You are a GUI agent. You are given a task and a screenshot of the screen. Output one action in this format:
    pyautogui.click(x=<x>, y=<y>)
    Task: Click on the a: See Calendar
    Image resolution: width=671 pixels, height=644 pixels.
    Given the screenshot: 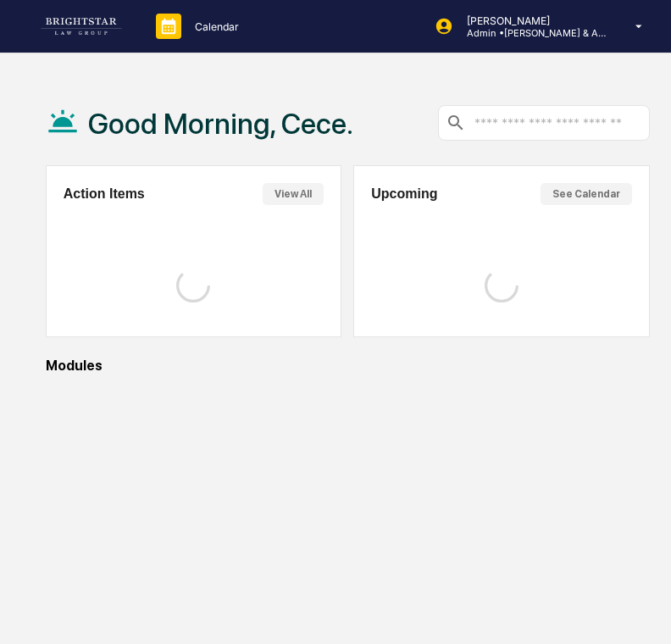 What is the action you would take?
    pyautogui.click(x=587, y=194)
    